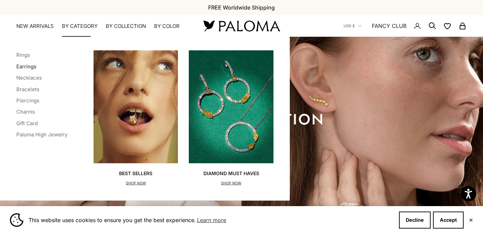 Image resolution: width=483 pixels, height=234 pixels. Describe the element at coordinates (349, 26) in the screenshot. I see `span: USD $` at that location.